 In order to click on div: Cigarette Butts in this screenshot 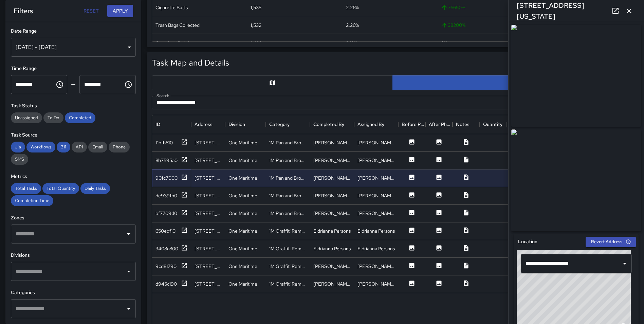, I will do `click(171, 8)`.